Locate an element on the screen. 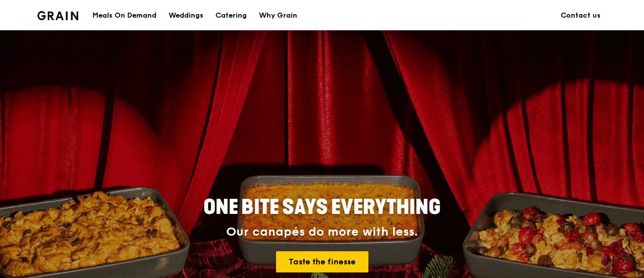  div: Why Grain is located at coordinates (278, 15).